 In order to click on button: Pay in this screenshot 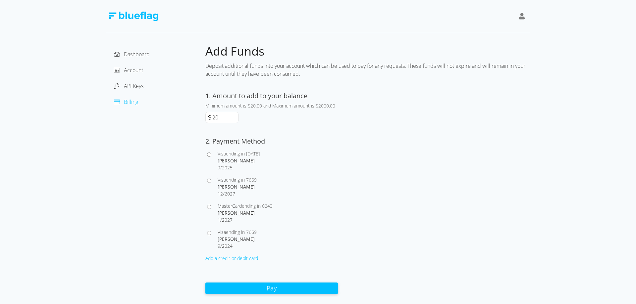, I will do `click(271, 288)`.